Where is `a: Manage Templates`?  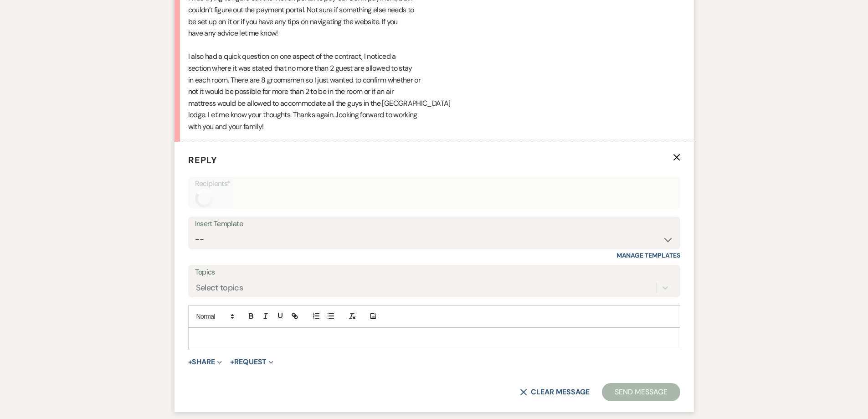 a: Manage Templates is located at coordinates (648, 255).